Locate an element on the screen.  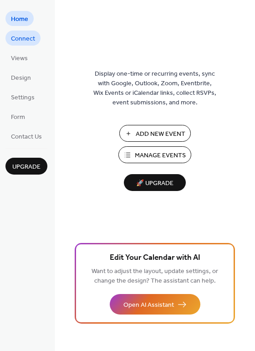
span: 🚀 Upgrade is located at coordinates (155, 183).